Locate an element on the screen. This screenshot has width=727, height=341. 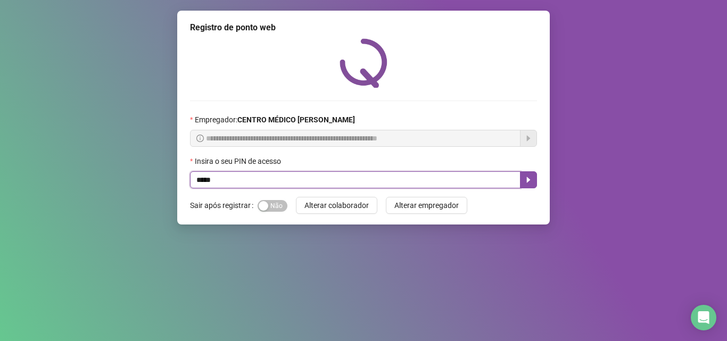
div: Open Intercom Messenger is located at coordinates (704, 318).